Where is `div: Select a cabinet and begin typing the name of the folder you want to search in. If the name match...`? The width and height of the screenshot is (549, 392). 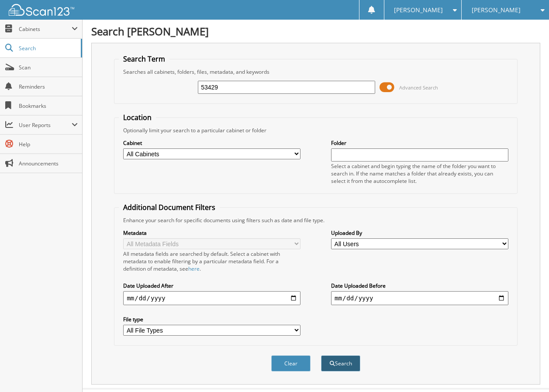 div: Select a cabinet and begin typing the name of the folder you want to search in. If the name match... is located at coordinates (420, 173).